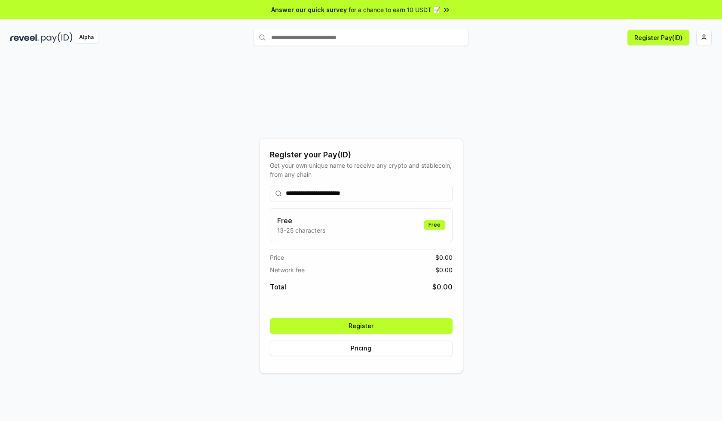  I want to click on span: Network fee, so click(287, 269).